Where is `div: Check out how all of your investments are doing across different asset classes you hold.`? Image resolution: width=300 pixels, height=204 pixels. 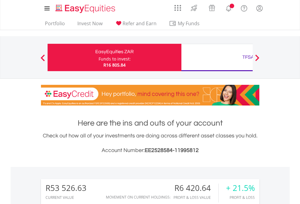
div: Check out how all of your investments are doing across different asset classes you hold. is located at coordinates (150, 143).